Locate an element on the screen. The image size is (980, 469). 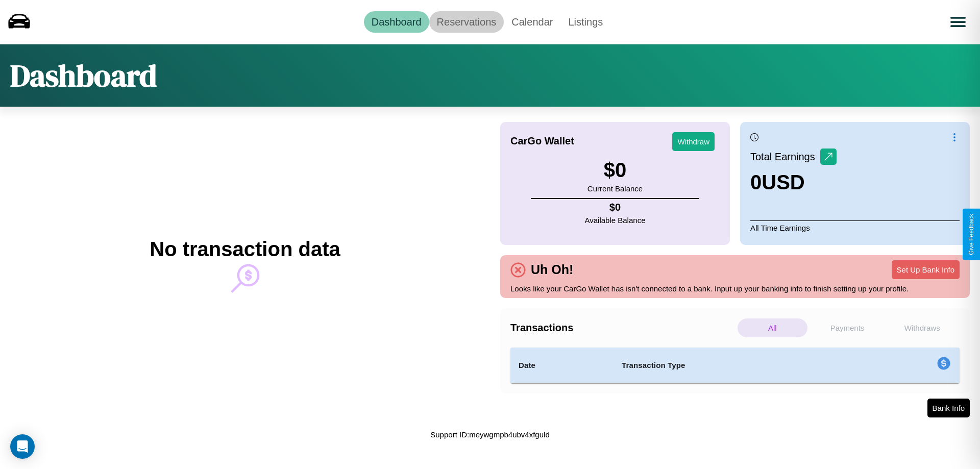
a: Listings is located at coordinates (586, 22).